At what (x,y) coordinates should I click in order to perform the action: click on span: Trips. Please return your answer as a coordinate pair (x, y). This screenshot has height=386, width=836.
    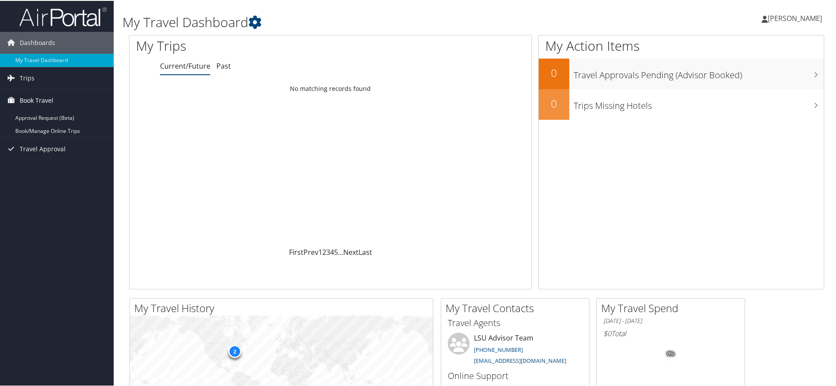
    Looking at the image, I should click on (27, 77).